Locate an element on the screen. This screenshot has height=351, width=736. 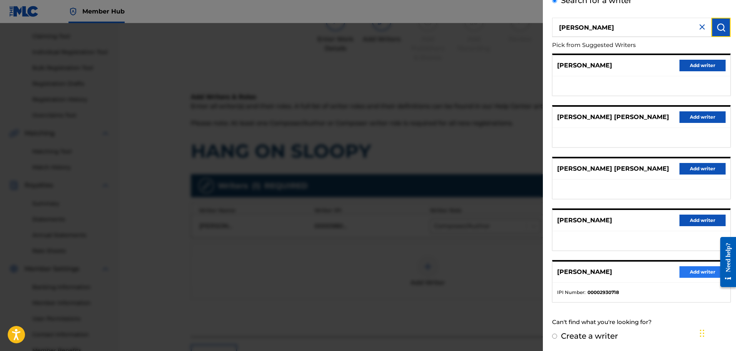
img: Top Rightsholder is located at coordinates (73, 12).